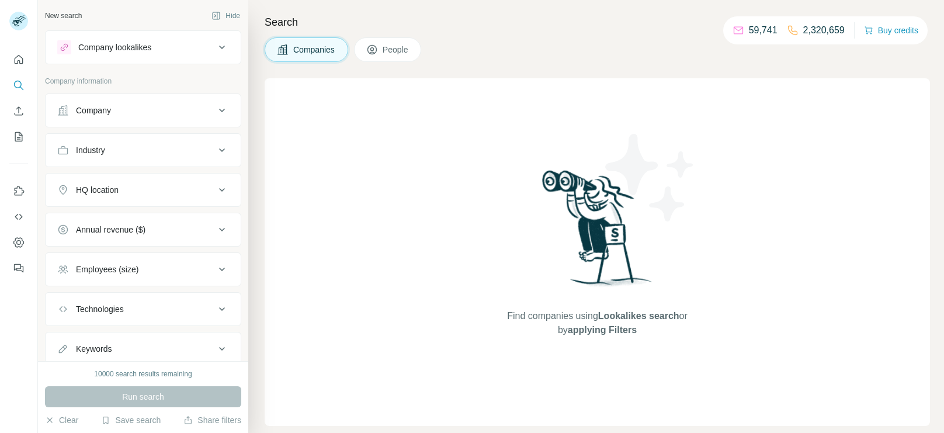  I want to click on button: Quick start, so click(19, 60).